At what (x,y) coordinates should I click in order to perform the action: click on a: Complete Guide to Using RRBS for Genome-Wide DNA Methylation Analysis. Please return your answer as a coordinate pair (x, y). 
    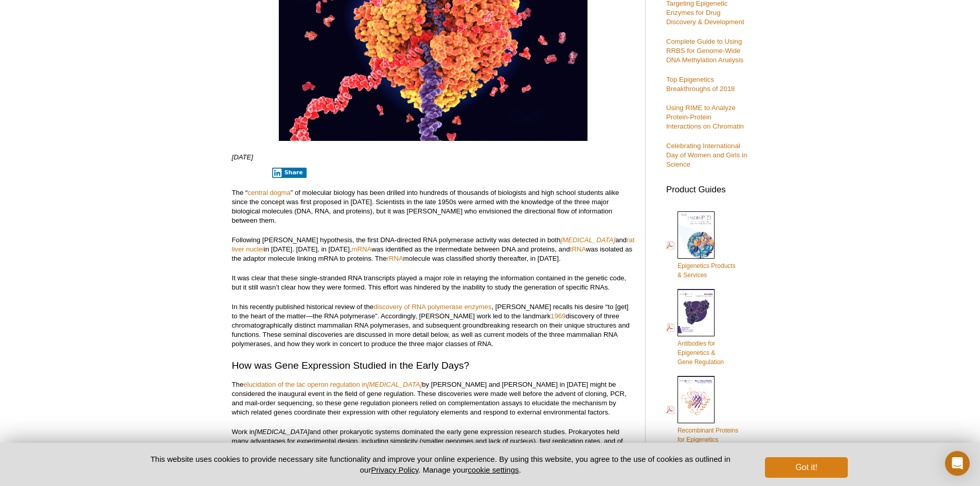
    Looking at the image, I should click on (705, 50).